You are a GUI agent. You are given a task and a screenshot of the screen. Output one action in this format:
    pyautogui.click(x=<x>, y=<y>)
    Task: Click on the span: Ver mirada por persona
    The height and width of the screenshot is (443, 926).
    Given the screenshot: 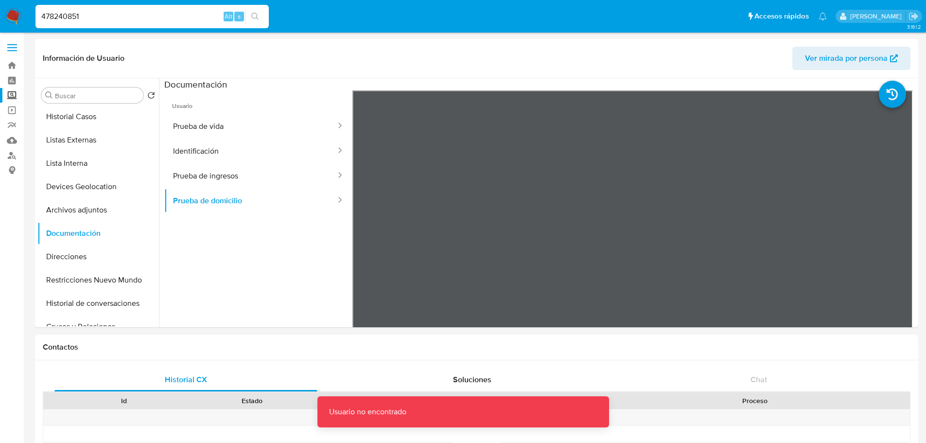 What is the action you would take?
    pyautogui.click(x=847, y=58)
    